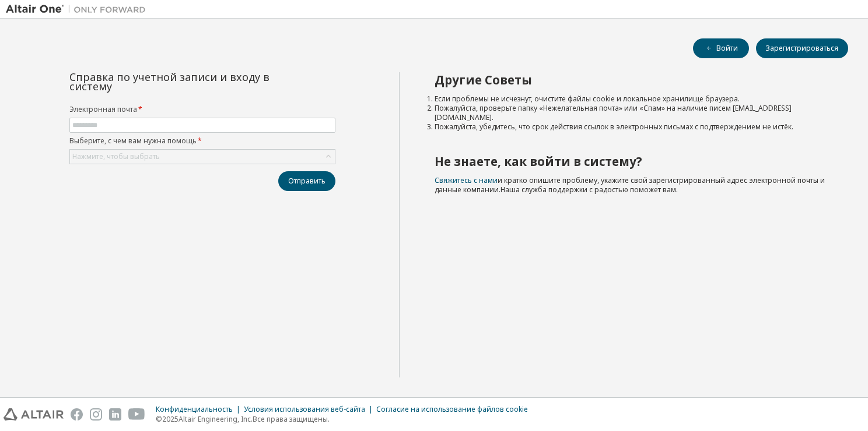 This screenshot has width=868, height=431. I want to click on ya-tr-span: Выберите, с чем вам нужна помощь, so click(133, 140).